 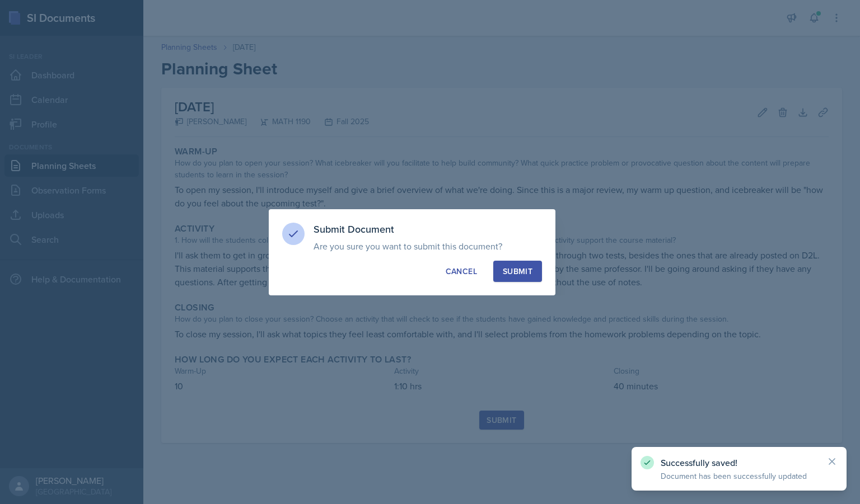 I want to click on div: Submit, so click(x=517, y=271).